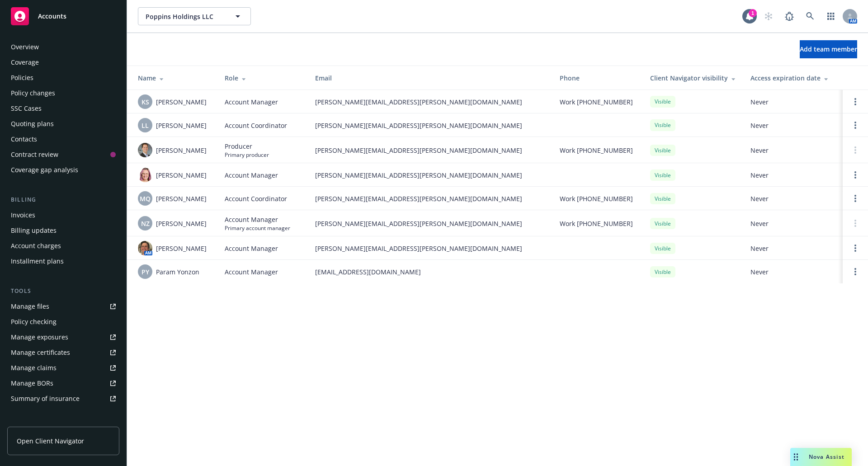 This screenshot has width=868, height=466. I want to click on a: Installment plans, so click(63, 262).